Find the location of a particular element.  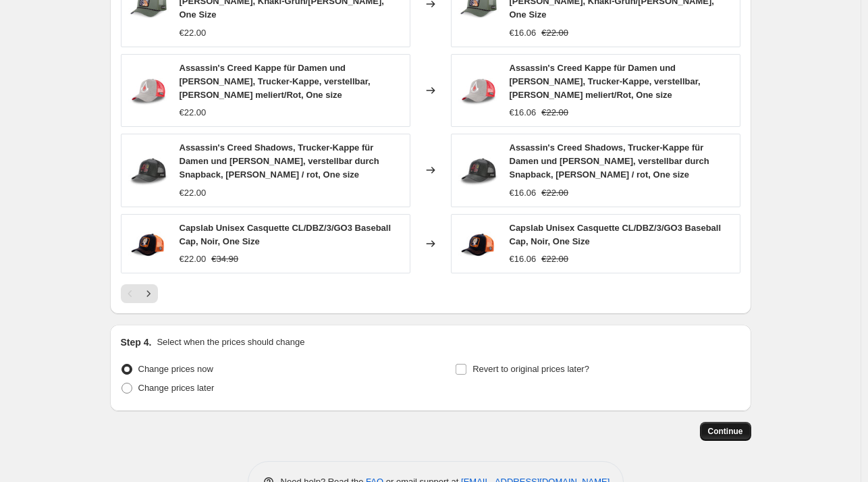

span: Revert to original prices later? is located at coordinates (531, 369).